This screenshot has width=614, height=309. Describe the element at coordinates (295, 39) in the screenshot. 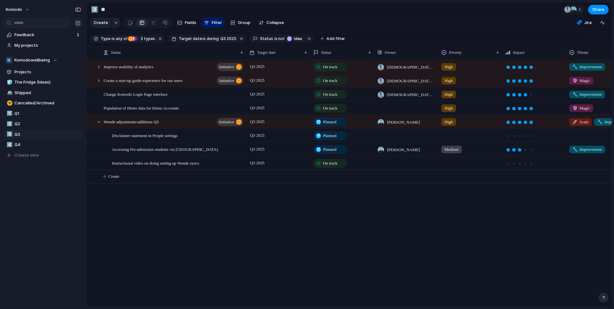

I see `button: Idea` at that location.